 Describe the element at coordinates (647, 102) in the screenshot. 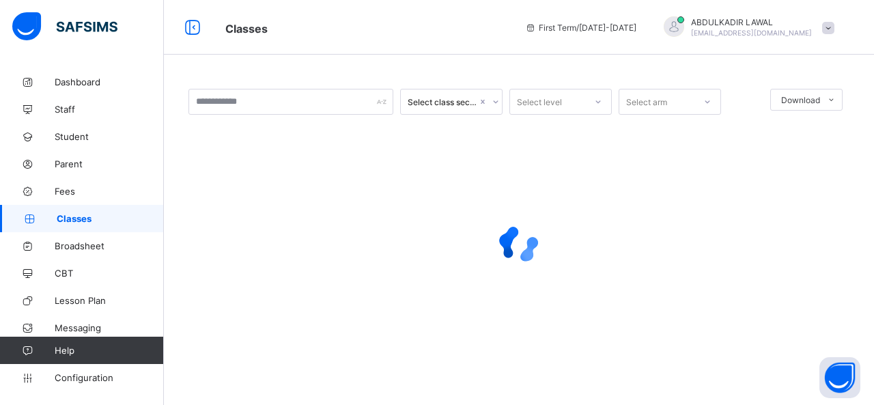

I see `div: Select arm` at that location.